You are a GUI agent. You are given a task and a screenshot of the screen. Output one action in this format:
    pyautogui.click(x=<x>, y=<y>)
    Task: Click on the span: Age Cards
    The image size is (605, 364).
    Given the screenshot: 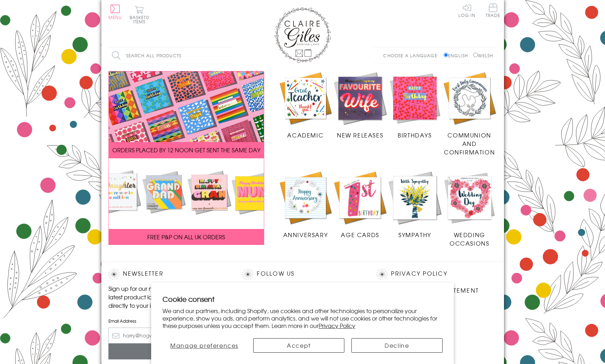 What is the action you would take?
    pyautogui.click(x=360, y=235)
    